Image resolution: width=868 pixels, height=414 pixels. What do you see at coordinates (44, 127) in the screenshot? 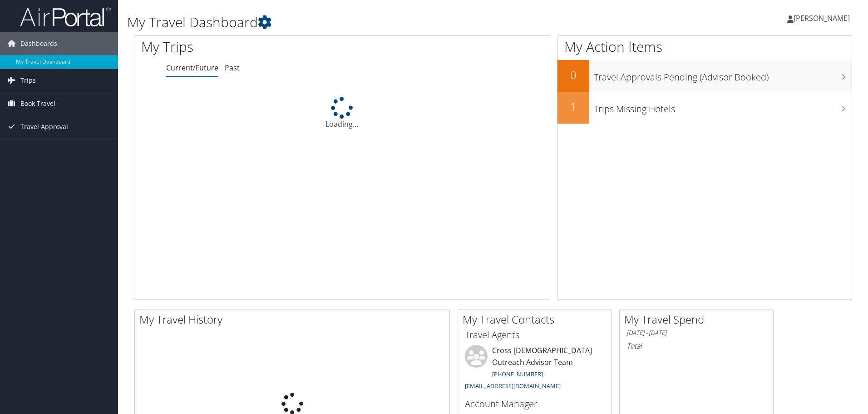
I see `span: Travel Approval` at bounding box center [44, 127].